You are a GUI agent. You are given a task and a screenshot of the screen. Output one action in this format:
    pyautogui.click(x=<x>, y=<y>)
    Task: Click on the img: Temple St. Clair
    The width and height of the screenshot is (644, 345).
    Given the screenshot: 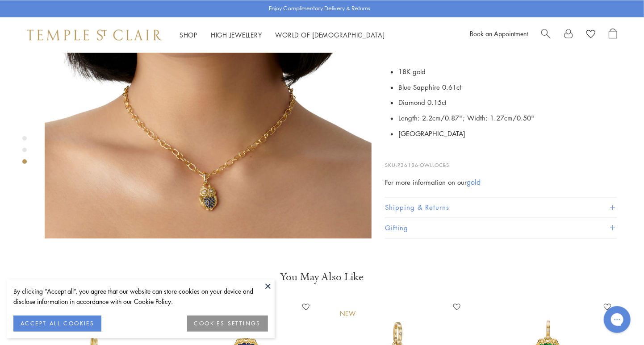 What is the action you would take?
    pyautogui.click(x=94, y=35)
    